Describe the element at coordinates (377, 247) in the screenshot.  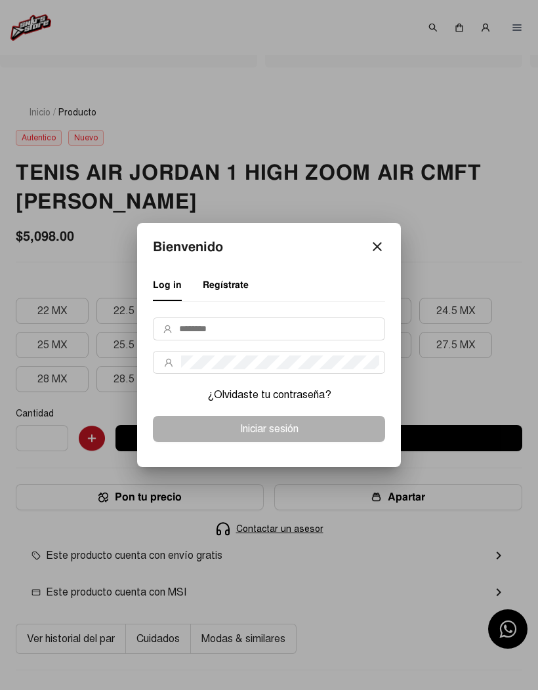
I see `mat-icon: close` at that location.